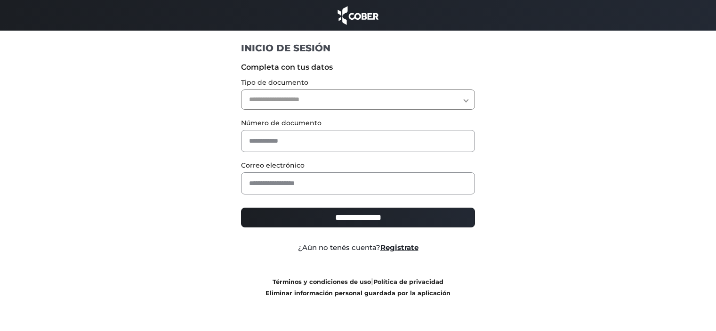 The image size is (716, 331). I want to click on label: Correo electrónico, so click(358, 165).